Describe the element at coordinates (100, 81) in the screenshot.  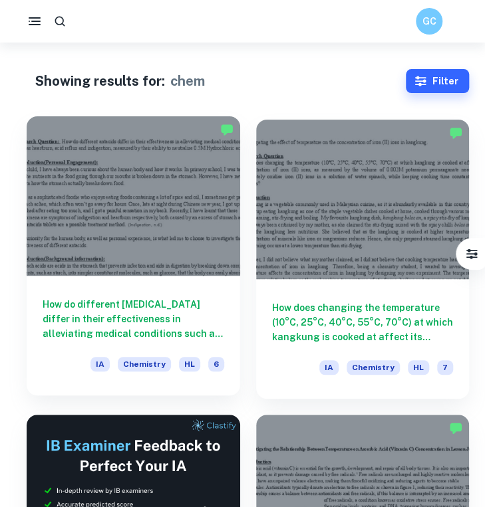
I see `h1: Showing results for:` at that location.